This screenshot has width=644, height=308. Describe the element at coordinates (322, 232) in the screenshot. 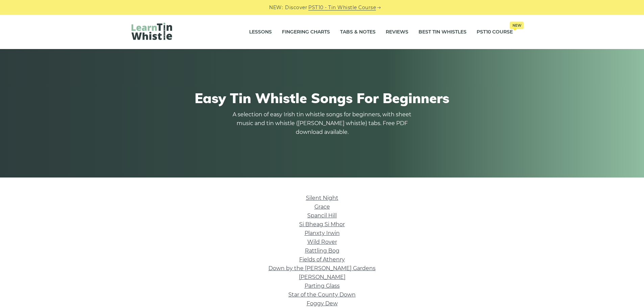

I see `a: Planxty Irwin` at that location.